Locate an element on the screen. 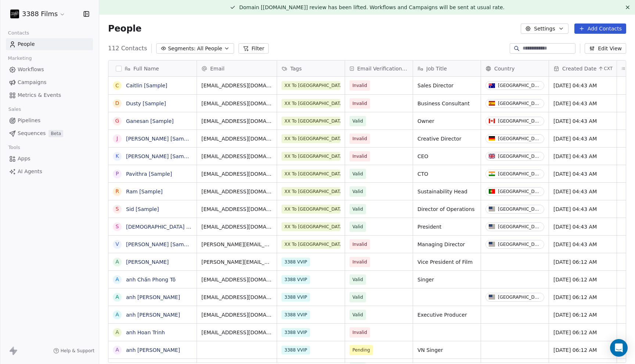 The height and width of the screenshot is (364, 635). span: CEO is located at coordinates (447, 156).